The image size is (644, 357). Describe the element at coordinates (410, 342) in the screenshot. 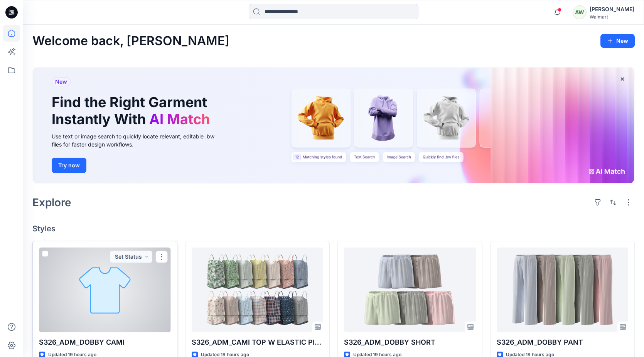

I see `p: S326_ADM_DOBBY SHORT` at that location.